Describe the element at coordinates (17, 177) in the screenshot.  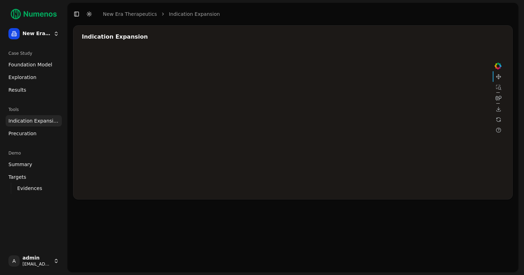
I see `span: Targets` at that location.